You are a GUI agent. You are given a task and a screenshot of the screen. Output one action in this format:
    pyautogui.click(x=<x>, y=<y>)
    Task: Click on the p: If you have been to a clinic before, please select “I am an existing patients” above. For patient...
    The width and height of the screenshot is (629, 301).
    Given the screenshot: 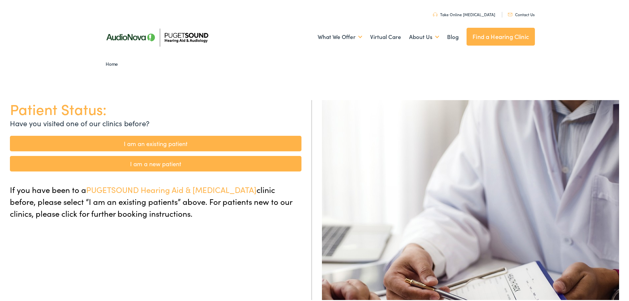 What is the action you would take?
    pyautogui.click(x=156, y=200)
    